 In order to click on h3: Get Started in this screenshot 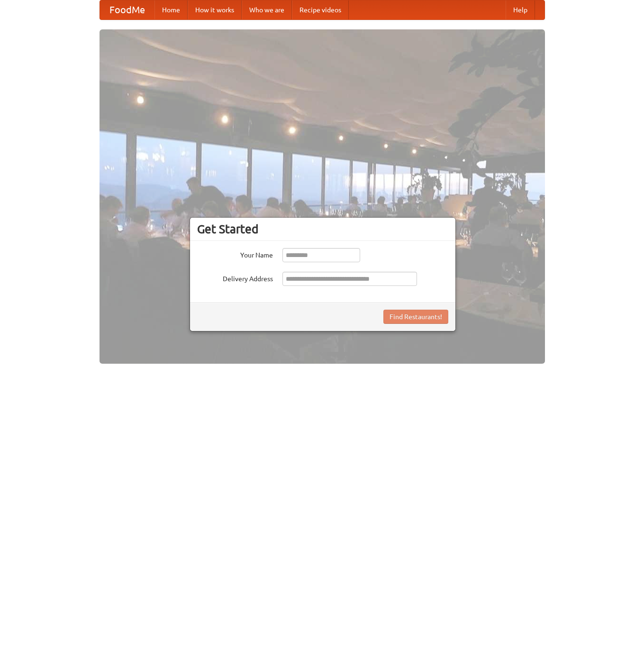, I will do `click(322, 229)`.